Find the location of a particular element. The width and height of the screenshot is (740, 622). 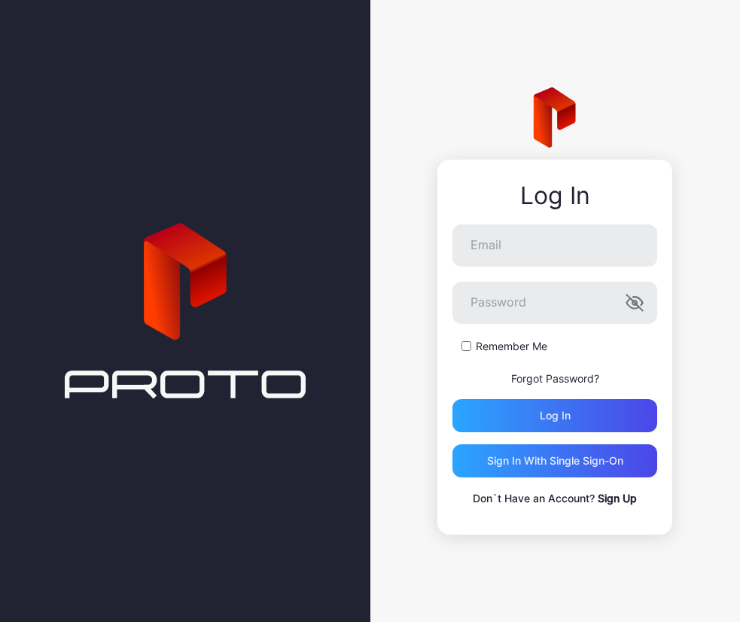

button: Sign in With Single Sign-On is located at coordinates (555, 461).